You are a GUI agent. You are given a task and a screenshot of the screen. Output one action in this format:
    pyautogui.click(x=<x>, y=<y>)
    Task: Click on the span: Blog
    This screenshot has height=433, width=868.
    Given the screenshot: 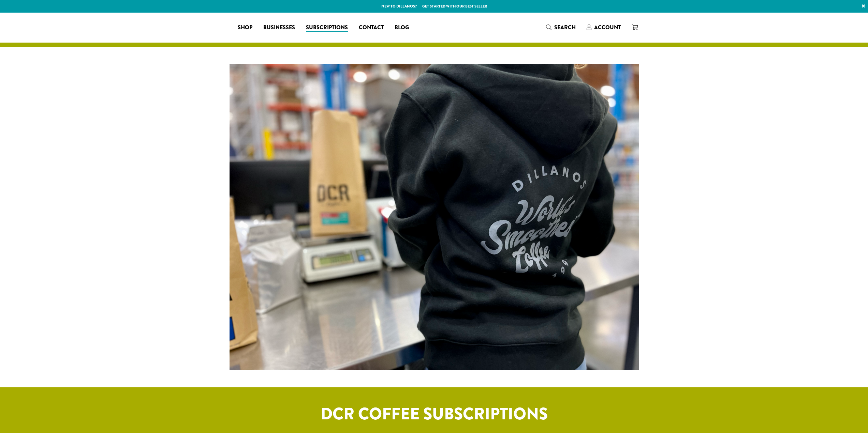 What is the action you would take?
    pyautogui.click(x=402, y=28)
    